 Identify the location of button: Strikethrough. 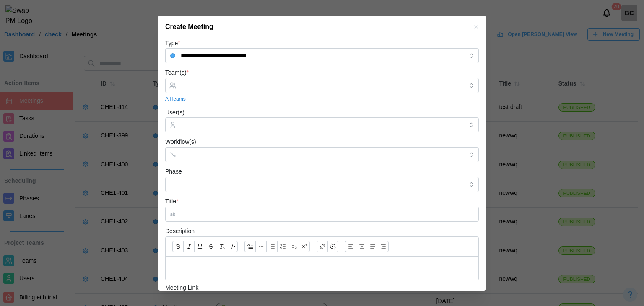
(210, 247).